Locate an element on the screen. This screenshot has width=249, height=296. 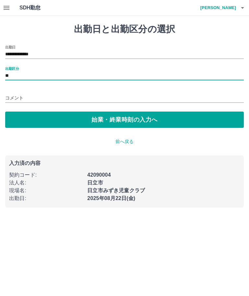
p: 出勤日 : is located at coordinates (46, 198).